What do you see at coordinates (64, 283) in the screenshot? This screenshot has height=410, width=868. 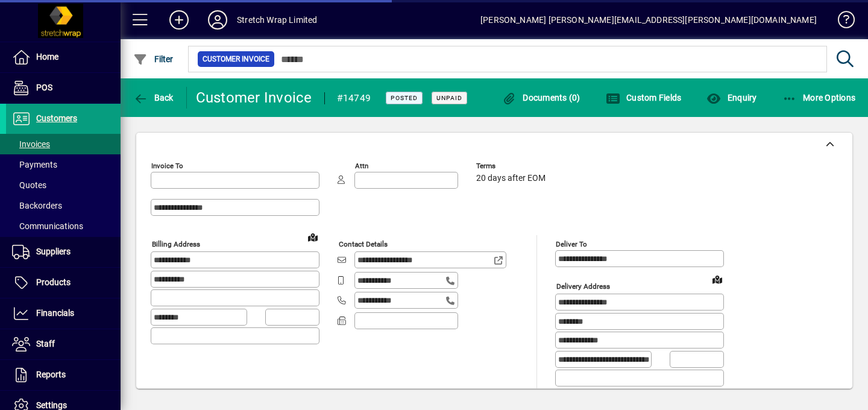 I see `a: Products` at bounding box center [64, 283].